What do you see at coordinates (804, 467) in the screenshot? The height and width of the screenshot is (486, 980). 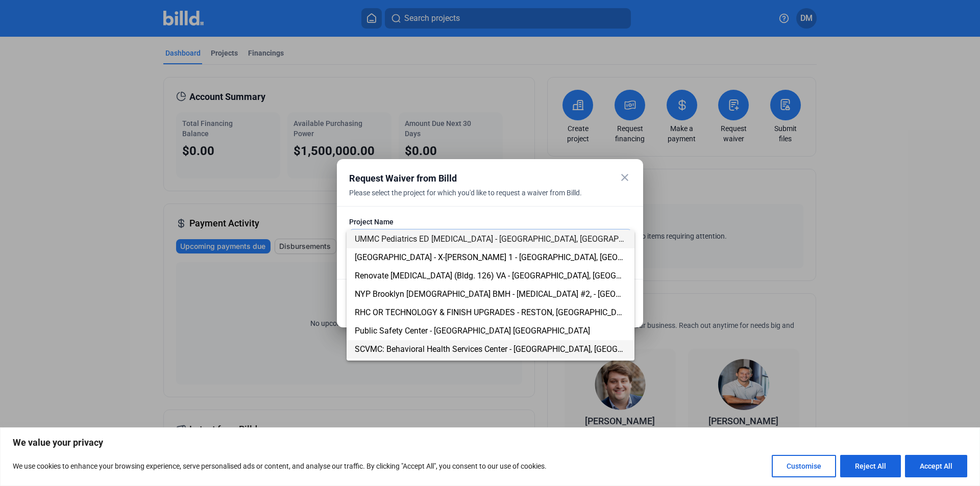 I see `button: Customise` at bounding box center [804, 467].